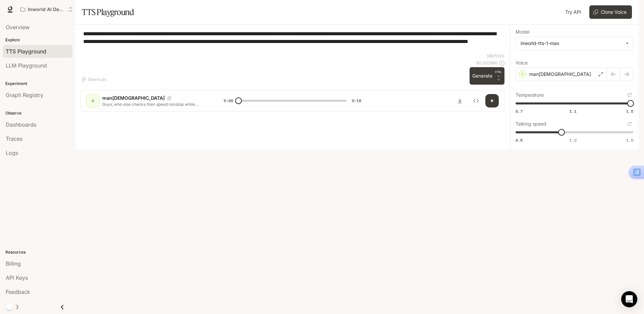 The height and width of the screenshot is (314, 644). Describe the element at coordinates (95, 79) in the screenshot. I see `button: Shortcuts` at that location.